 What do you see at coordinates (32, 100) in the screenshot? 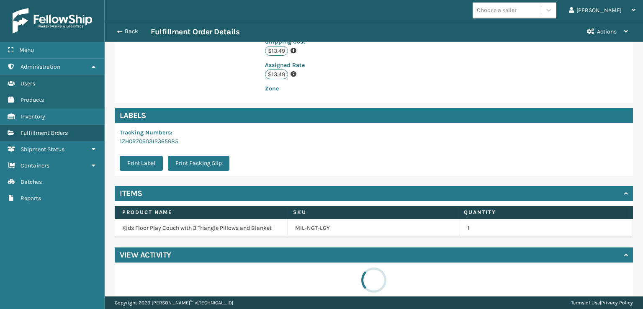
I see `span: Products` at bounding box center [32, 100].